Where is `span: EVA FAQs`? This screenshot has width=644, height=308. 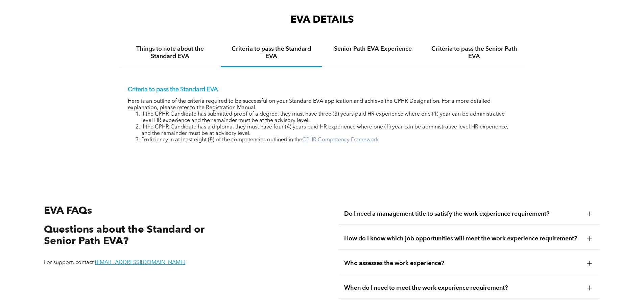
span: EVA FAQs is located at coordinates (68, 211).